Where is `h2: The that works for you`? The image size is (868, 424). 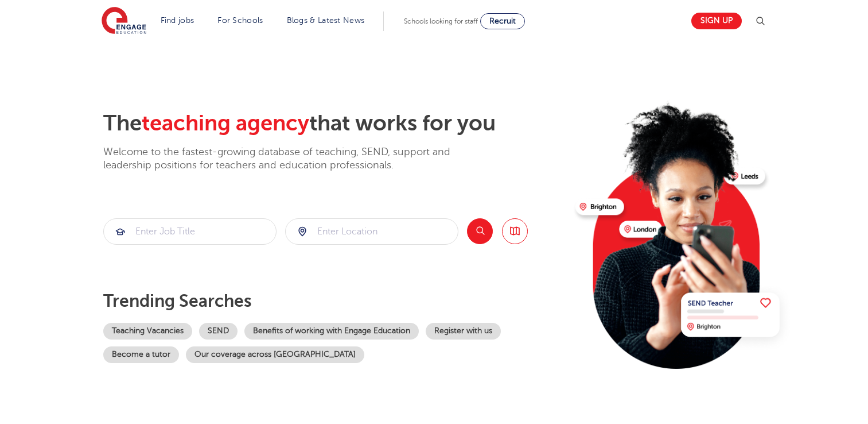
h2: The that works for you is located at coordinates (334, 124).